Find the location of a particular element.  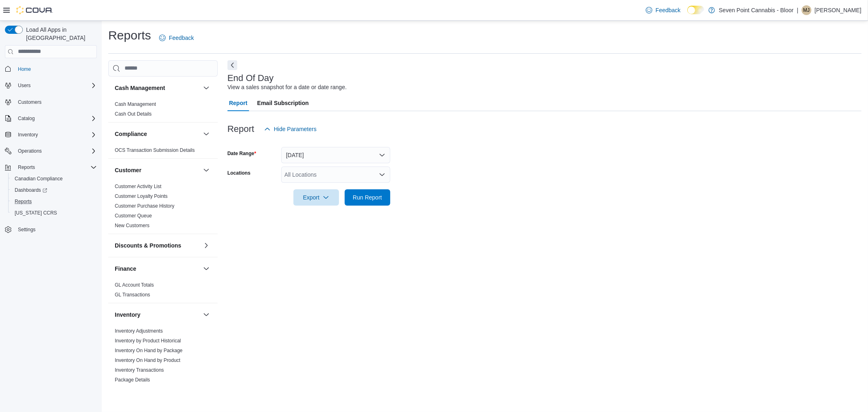

div: Finance is located at coordinates (162, 291).